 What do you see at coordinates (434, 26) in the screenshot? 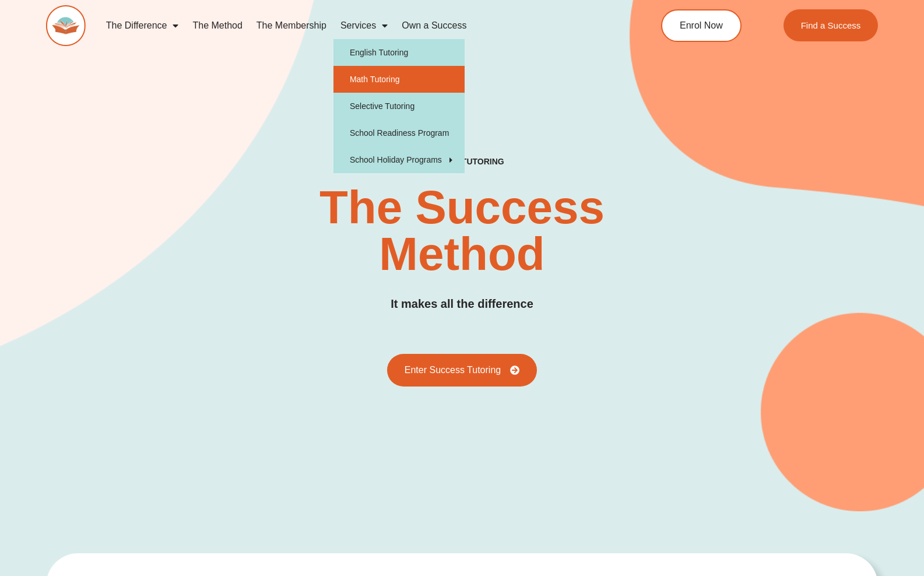
I see `a: Own a Success` at bounding box center [434, 26].